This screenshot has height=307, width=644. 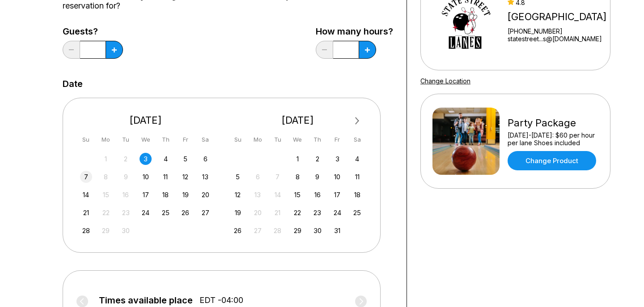 I want to click on div: Choose Wednesday, October 22nd, 2025, so click(x=298, y=212).